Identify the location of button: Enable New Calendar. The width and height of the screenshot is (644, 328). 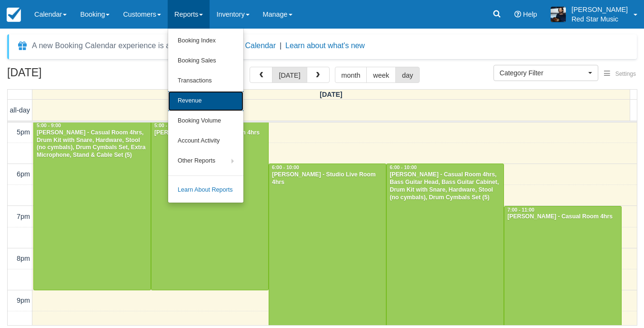
(239, 46).